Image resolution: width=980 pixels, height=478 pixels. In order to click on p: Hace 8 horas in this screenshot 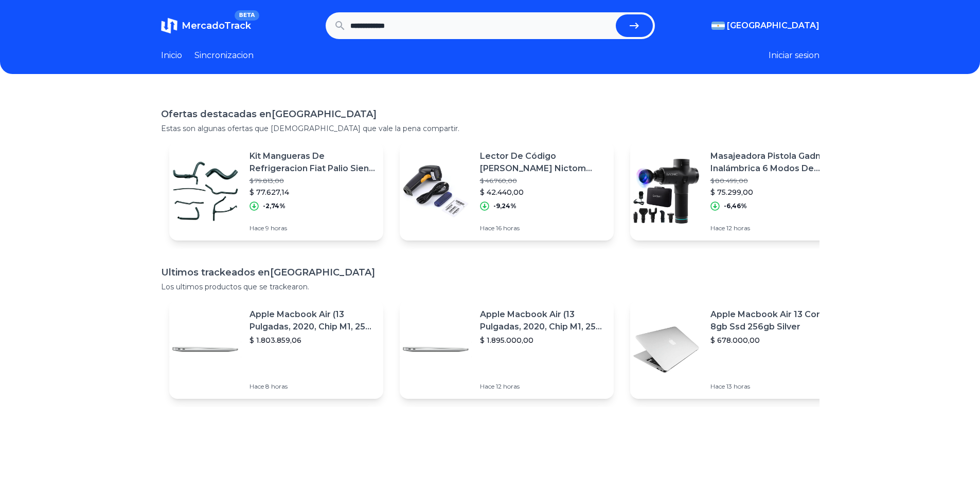, I will do `click(312, 387)`.